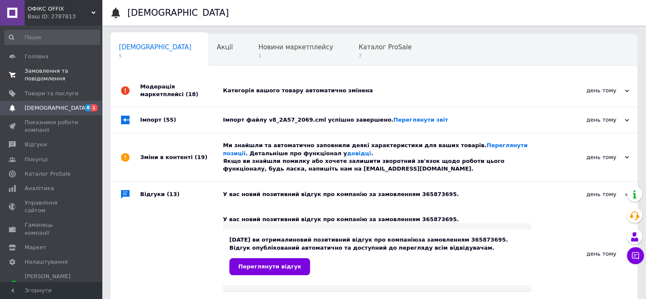 This screenshot has width=646, height=299. What do you see at coordinates (385, 56) in the screenshot?
I see `span: 7` at bounding box center [385, 56].